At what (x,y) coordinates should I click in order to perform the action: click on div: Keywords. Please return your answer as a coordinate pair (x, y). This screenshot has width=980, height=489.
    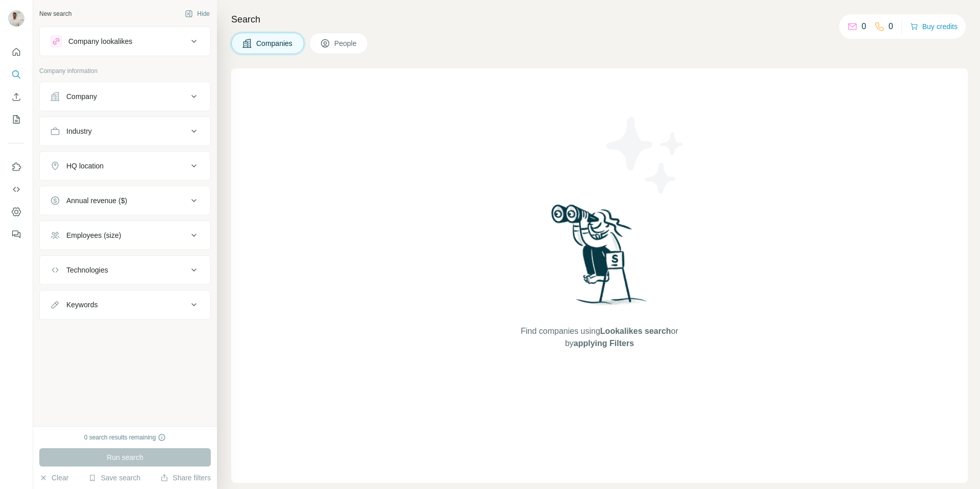
    Looking at the image, I should click on (82, 305).